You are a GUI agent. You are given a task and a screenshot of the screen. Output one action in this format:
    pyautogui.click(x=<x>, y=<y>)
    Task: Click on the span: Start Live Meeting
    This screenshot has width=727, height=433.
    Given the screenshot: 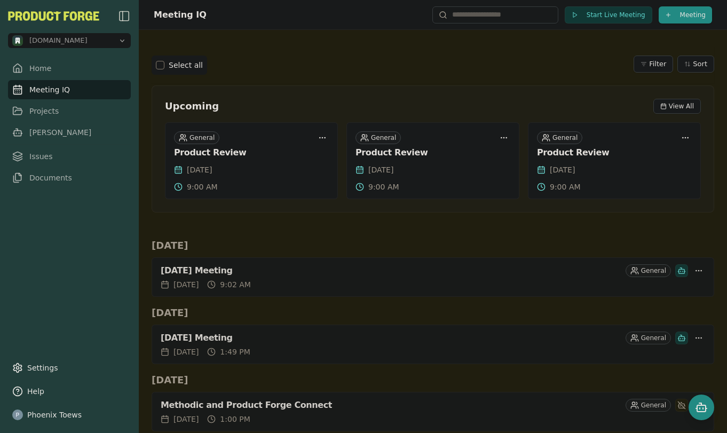 What is the action you would take?
    pyautogui.click(x=616, y=15)
    